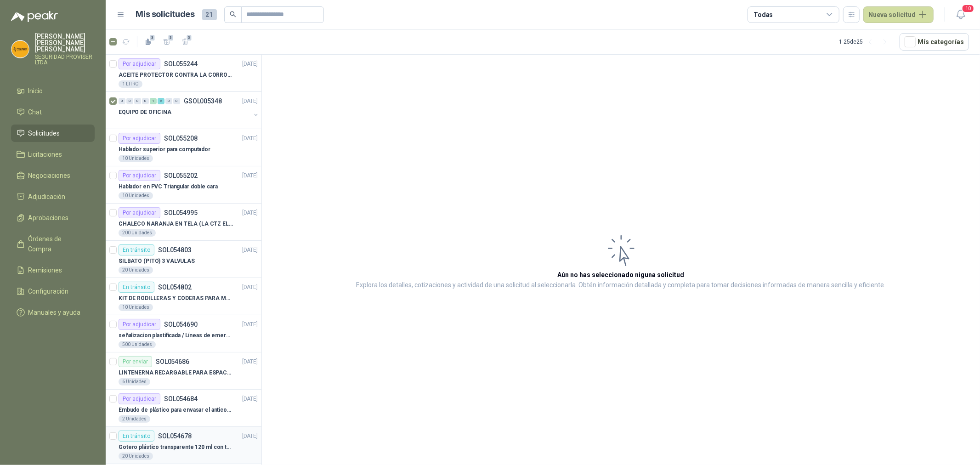  Describe the element at coordinates (866, 42) in the screenshot. I see `div: 1 - 25 de 25` at that location.